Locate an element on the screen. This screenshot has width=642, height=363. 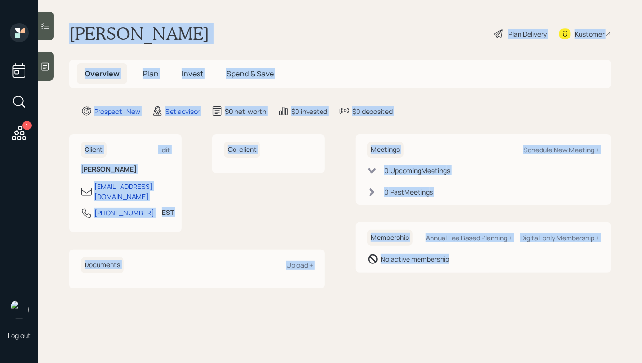
div: Digital-only Membership + is located at coordinates (560, 237).